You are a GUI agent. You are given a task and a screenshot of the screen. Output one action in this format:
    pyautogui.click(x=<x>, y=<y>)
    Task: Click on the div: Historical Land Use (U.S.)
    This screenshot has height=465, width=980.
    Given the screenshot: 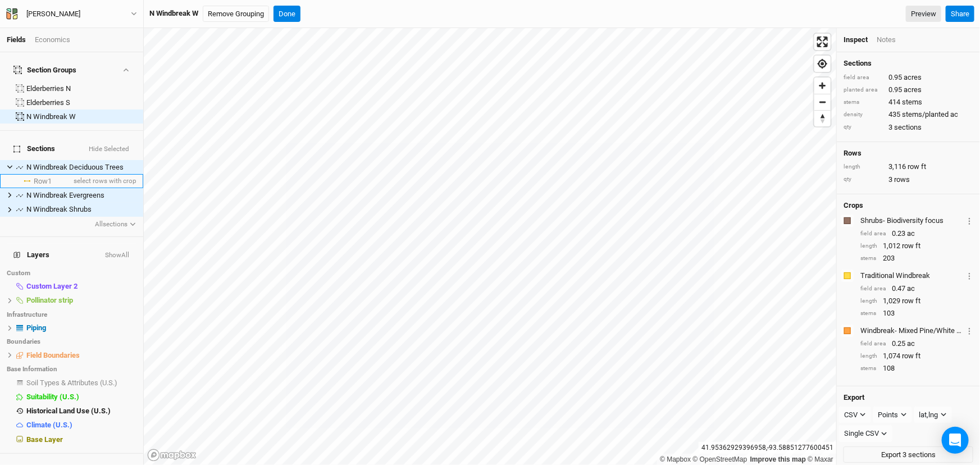 What is the action you would take?
    pyautogui.click(x=82, y=411)
    